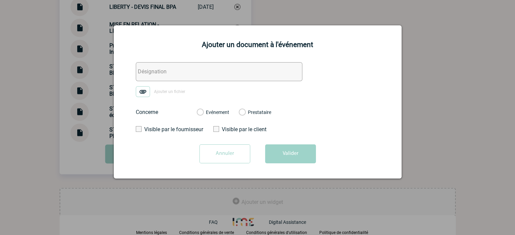 The image size is (515, 235). I want to click on label: Concerne, so click(163, 112).